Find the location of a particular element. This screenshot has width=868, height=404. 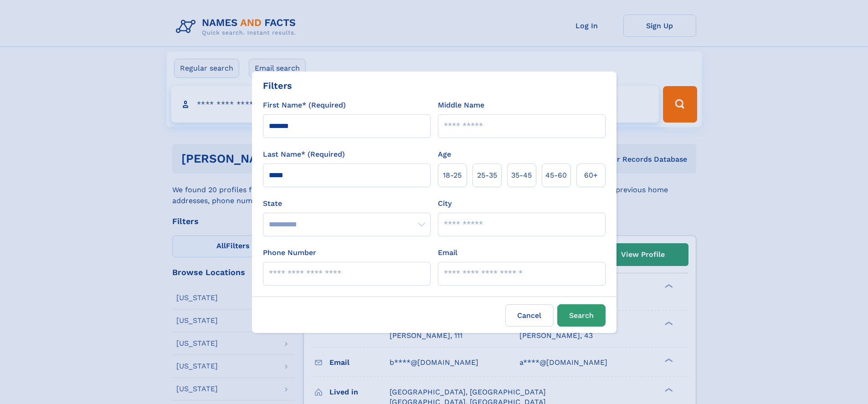

label: City is located at coordinates (445, 203).